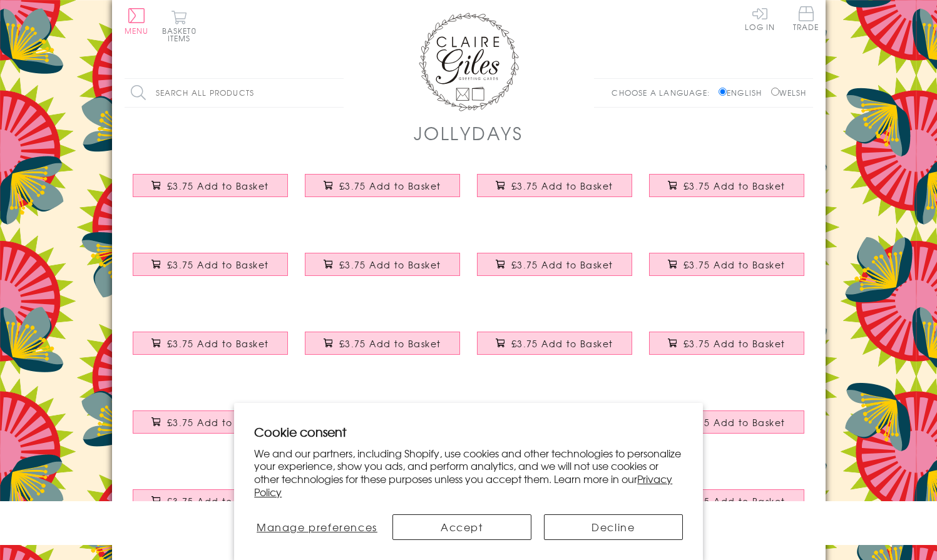 This screenshot has width=937, height=560. I want to click on p: We and our partners, including Shopify, use cookies and other technologies to personalize your ex..., so click(468, 473).